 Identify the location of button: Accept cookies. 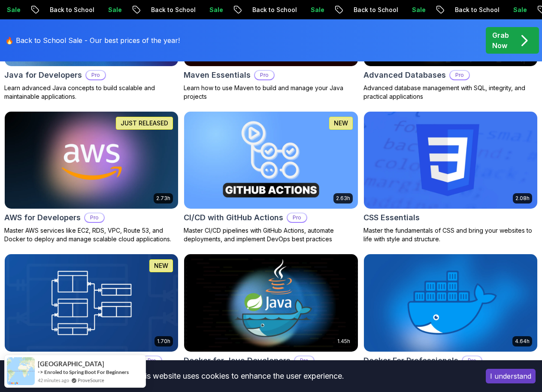
(510, 376).